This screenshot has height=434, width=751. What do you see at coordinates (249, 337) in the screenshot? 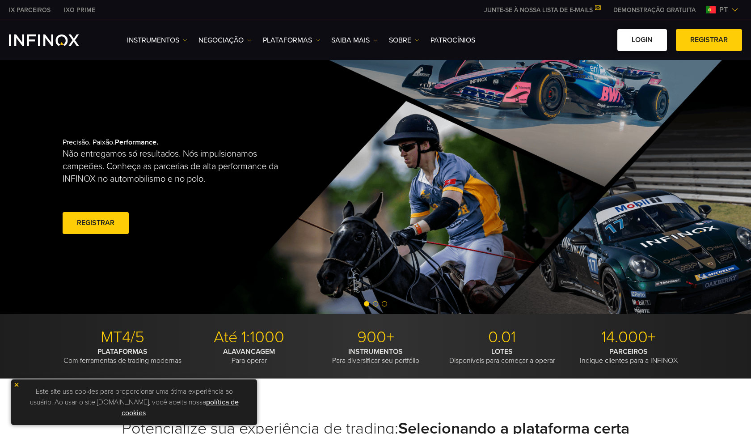
I see `p: Até 1:1000` at bounding box center [249, 337].